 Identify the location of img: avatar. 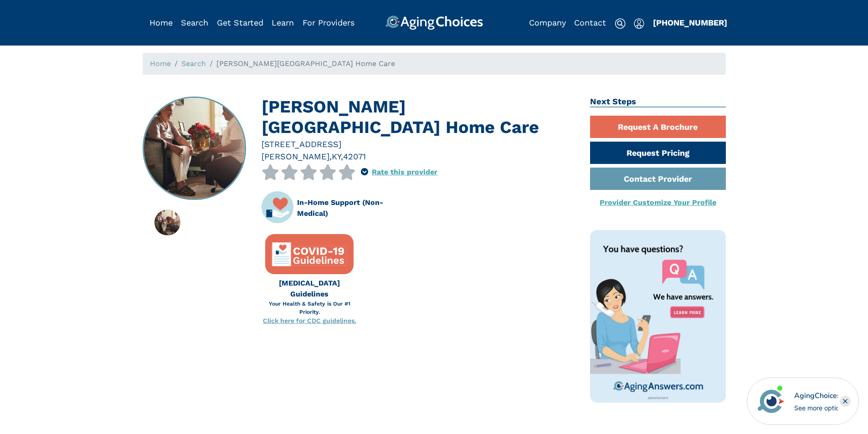
(771, 401).